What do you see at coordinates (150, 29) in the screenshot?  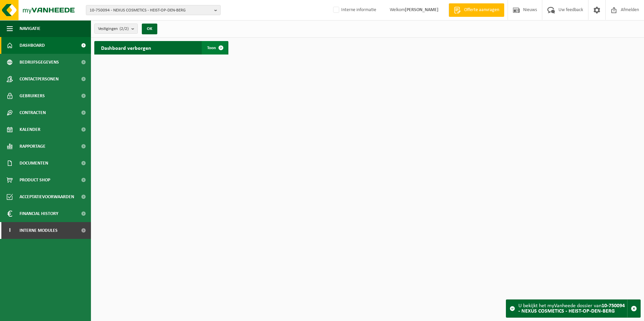 I see `button: OK` at bounding box center [150, 29].